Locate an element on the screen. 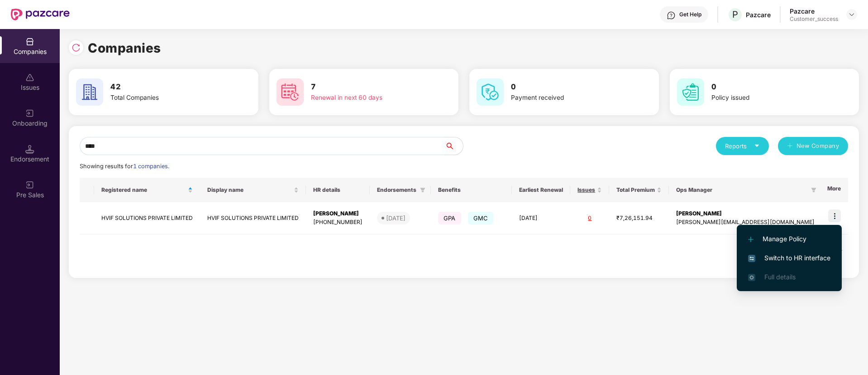  span: GMC is located at coordinates (481, 218).